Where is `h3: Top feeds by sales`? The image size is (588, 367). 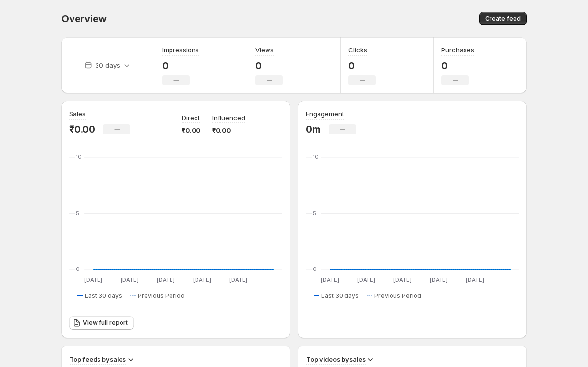 h3: Top feeds by sales is located at coordinates (97, 359).